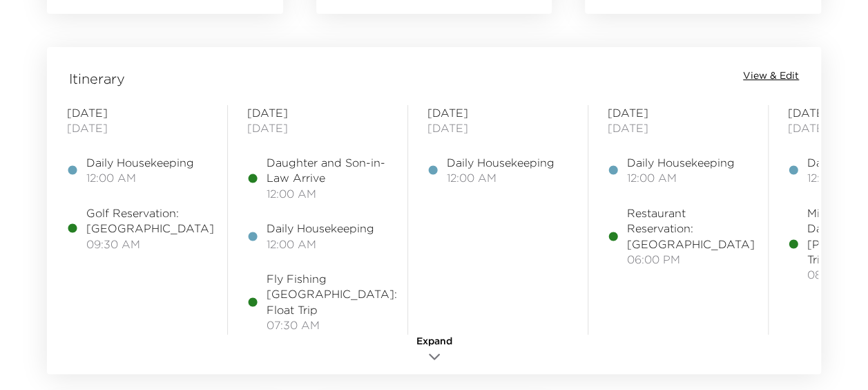  Describe the element at coordinates (691, 259) in the screenshot. I see `span: 06:00 PM` at that location.